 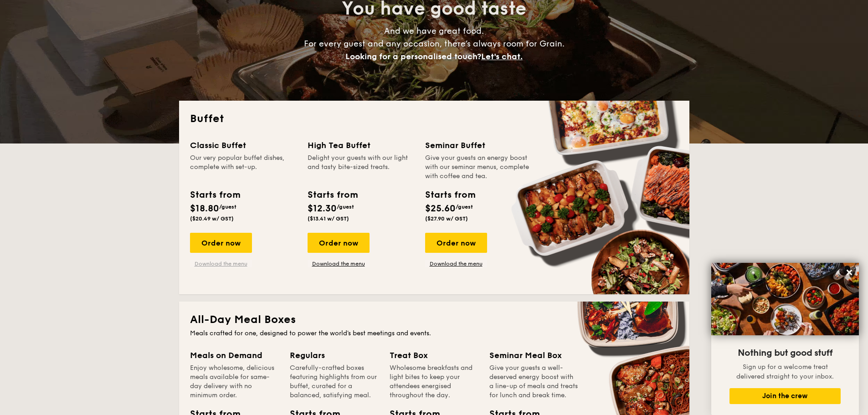 I want to click on div: Carefully-crafted boxes featuring highlights from our buffet, curated for a balanced, satisfying ..., so click(x=334, y=382).